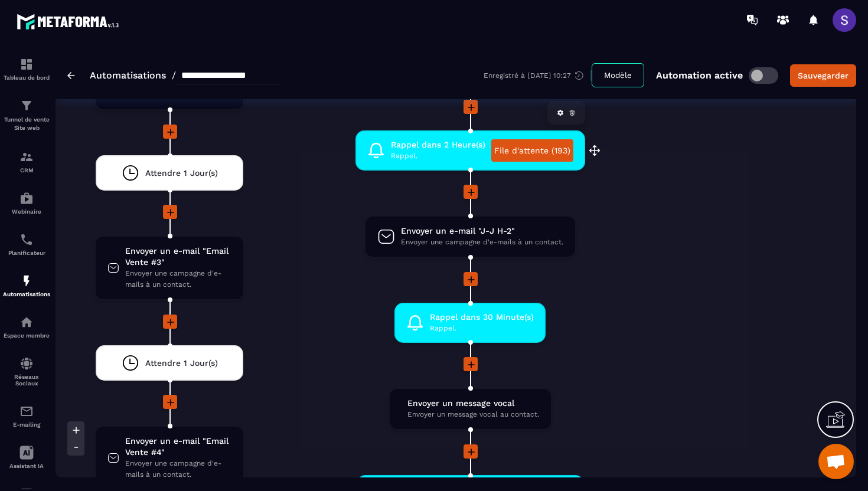  What do you see at coordinates (26, 253) in the screenshot?
I see `p: Planificateur` at bounding box center [26, 253].